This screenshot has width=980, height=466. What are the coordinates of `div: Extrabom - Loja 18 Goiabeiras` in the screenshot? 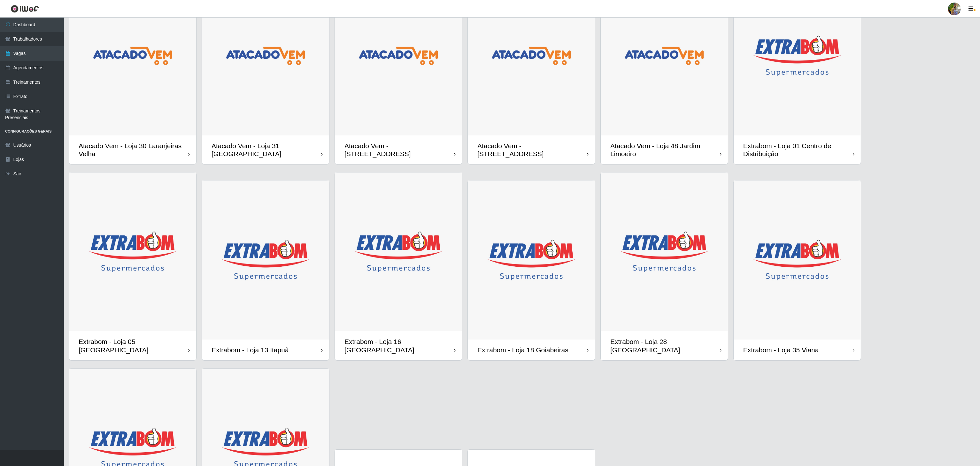 It's located at (522, 350).